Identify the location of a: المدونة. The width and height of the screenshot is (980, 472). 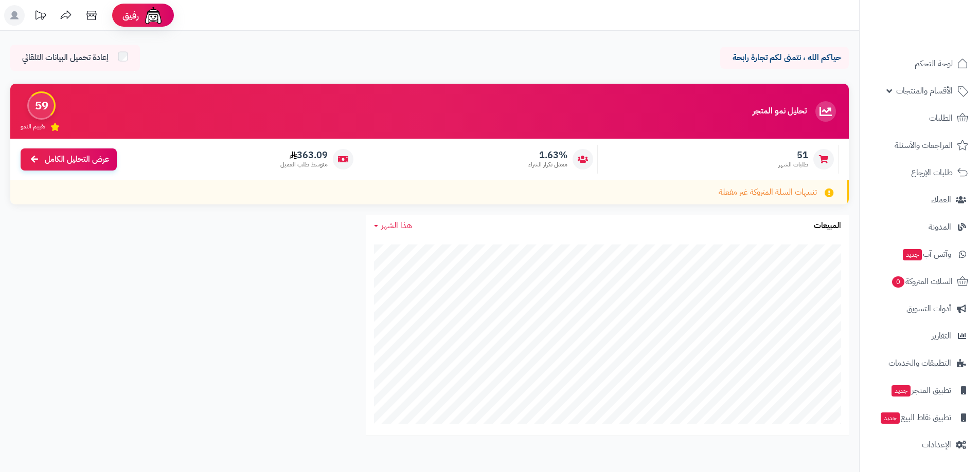
(919, 227).